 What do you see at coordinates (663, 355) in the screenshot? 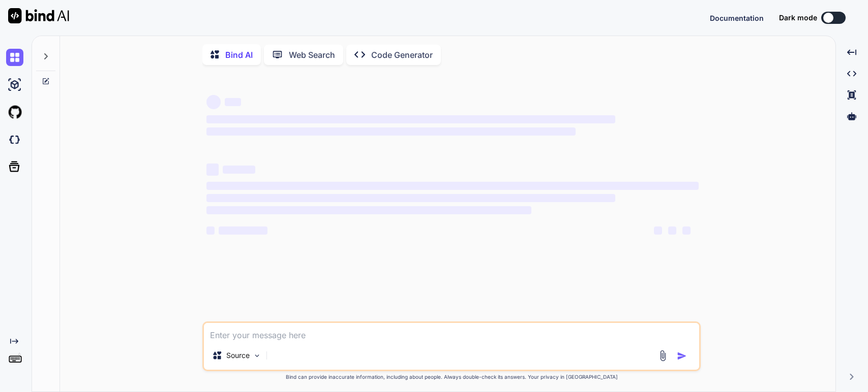
I see `img: attachment` at bounding box center [663, 355].